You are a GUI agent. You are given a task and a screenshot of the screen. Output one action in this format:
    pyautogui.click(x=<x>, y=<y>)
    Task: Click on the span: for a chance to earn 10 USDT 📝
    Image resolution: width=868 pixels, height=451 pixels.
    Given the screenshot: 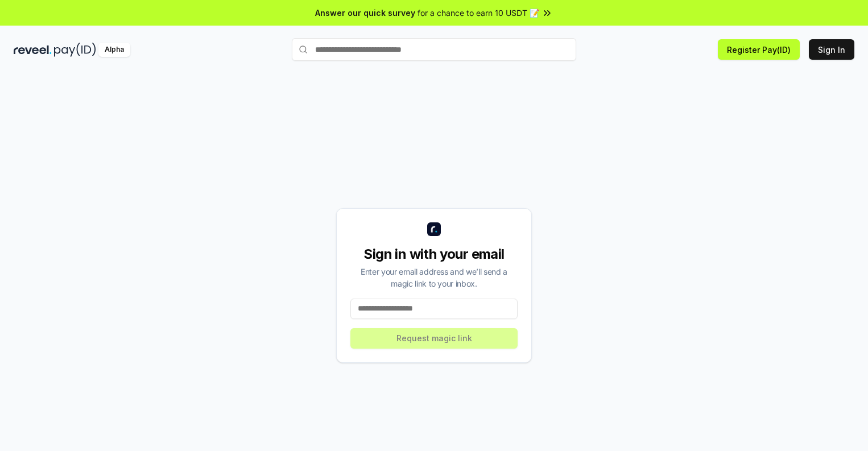 What is the action you would take?
    pyautogui.click(x=478, y=12)
    